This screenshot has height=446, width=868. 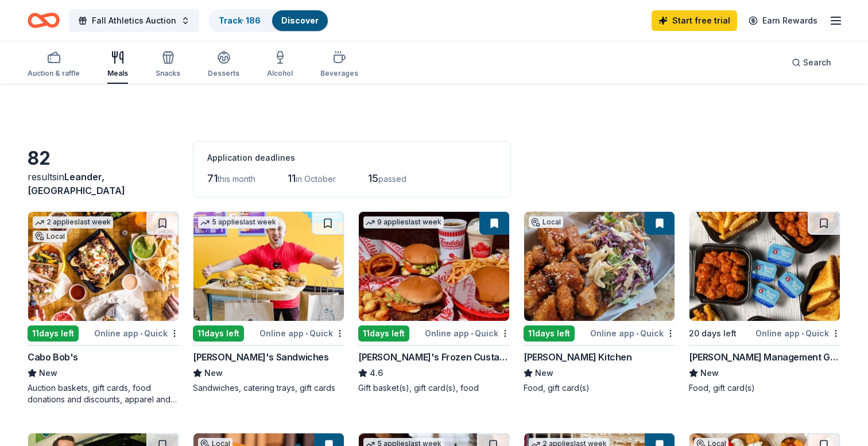 What do you see at coordinates (168, 65) in the screenshot?
I see `button: Snacks` at bounding box center [168, 65].